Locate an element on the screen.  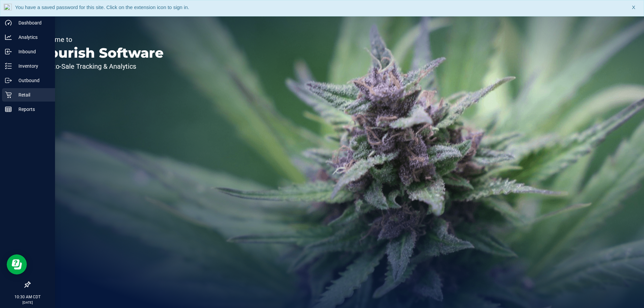
p: Inventory is located at coordinates (32, 66).